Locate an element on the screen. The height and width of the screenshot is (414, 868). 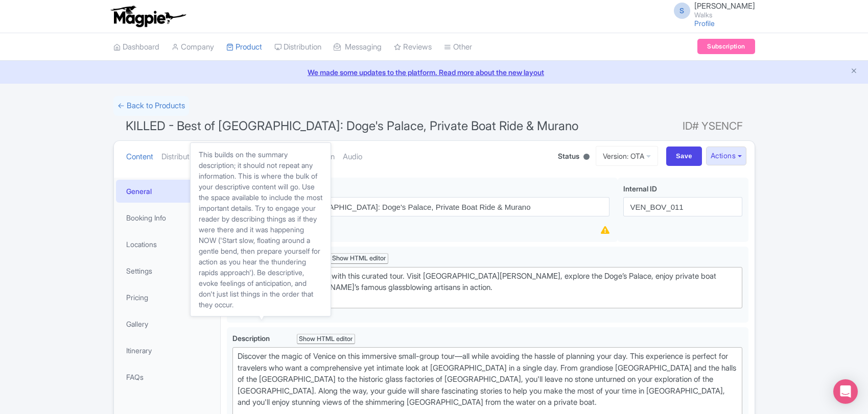
span: ID# YSENCF is located at coordinates (712, 126).